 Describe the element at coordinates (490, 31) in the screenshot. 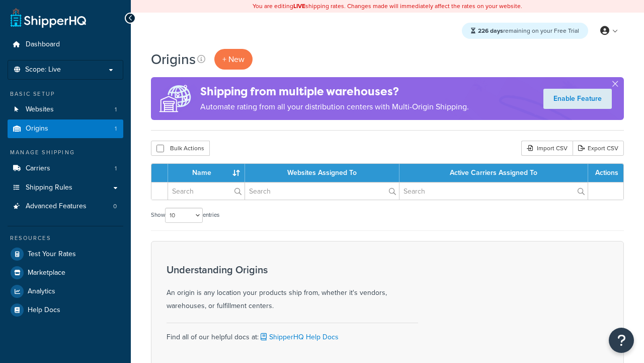

I see `strong: 226 days` at that location.